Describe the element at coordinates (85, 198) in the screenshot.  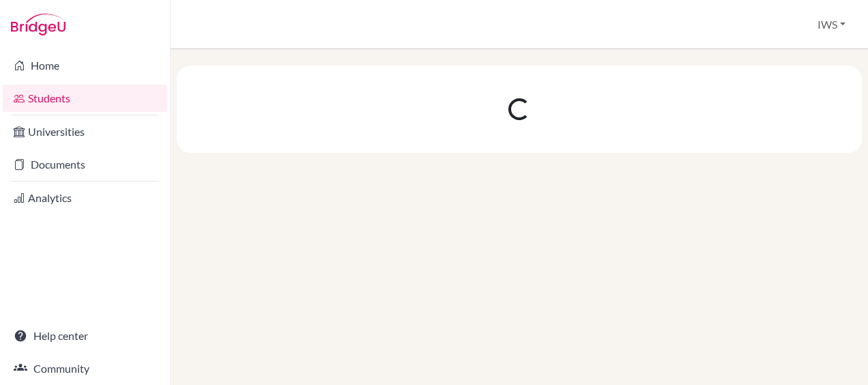
I see `a: Analytics` at that location.